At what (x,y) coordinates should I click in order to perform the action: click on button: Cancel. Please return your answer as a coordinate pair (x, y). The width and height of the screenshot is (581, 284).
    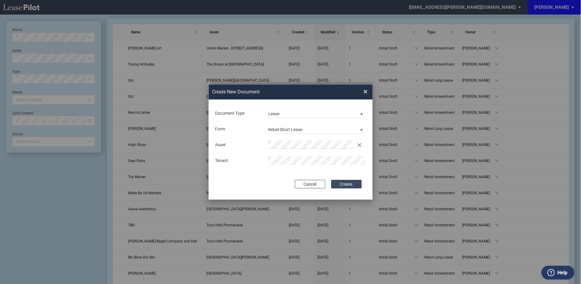
    Looking at the image, I should click on (310, 184).